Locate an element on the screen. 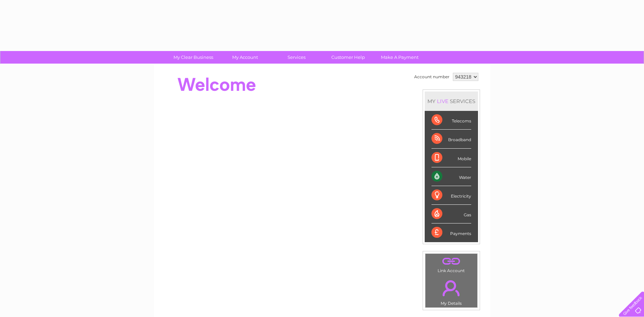 Image resolution: width=644 pixels, height=317 pixels. a: My Account is located at coordinates (245, 57).